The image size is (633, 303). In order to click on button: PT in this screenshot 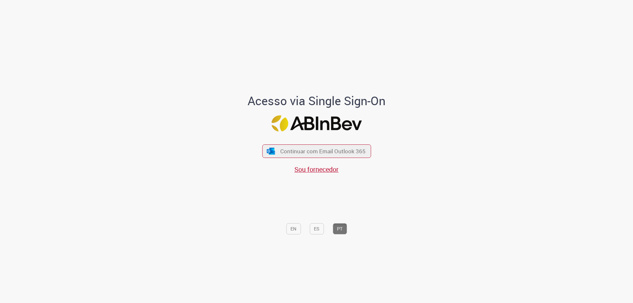, I will do `click(340, 229)`.